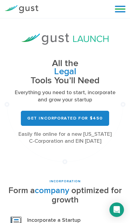 The width and height of the screenshot is (130, 223). I want to click on span: company, so click(52, 191).